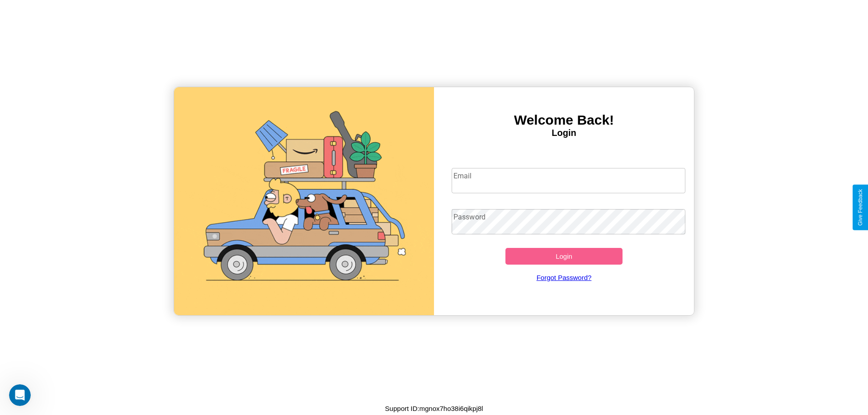 The image size is (868, 415). I want to click on img: gif, so click(304, 201).